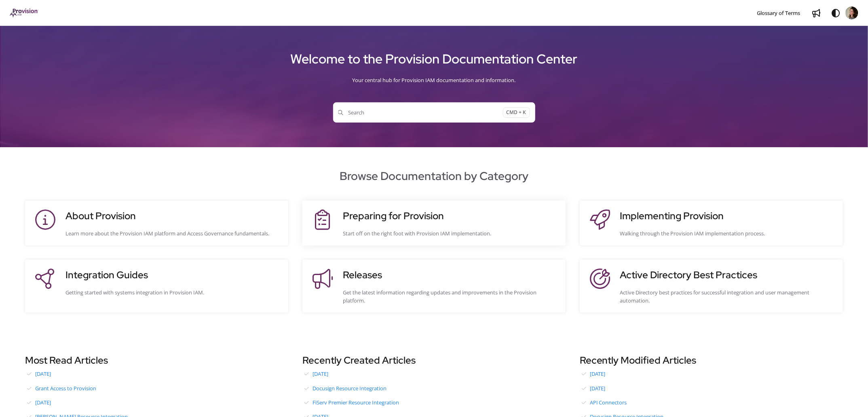 The width and height of the screenshot is (868, 417). I want to click on span: Search, so click(420, 112).